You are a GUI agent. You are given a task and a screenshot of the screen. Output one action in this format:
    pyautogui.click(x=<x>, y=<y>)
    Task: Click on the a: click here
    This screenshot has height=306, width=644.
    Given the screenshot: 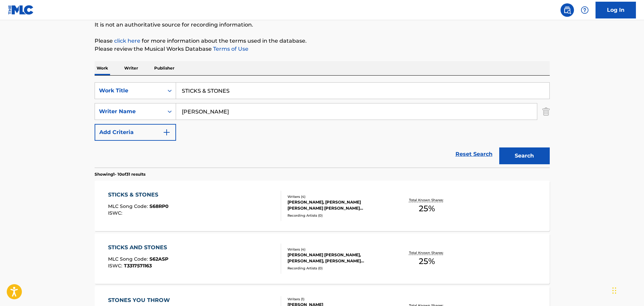 What is the action you would take?
    pyautogui.click(x=127, y=41)
    